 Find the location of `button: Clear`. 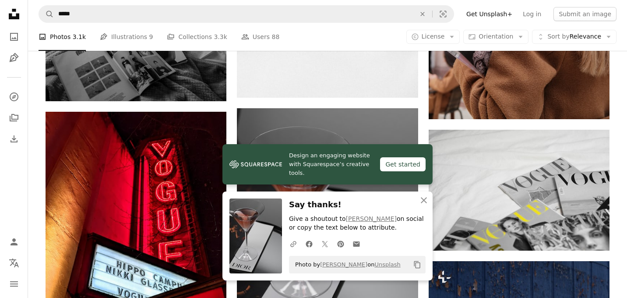

button: Clear is located at coordinates (423, 14).